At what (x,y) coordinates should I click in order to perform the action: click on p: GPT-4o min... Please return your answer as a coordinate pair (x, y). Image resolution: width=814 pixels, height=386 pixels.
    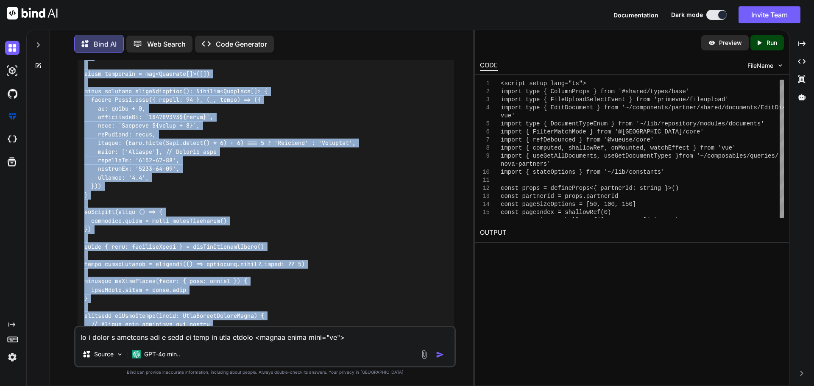
    Looking at the image, I should click on (162, 354).